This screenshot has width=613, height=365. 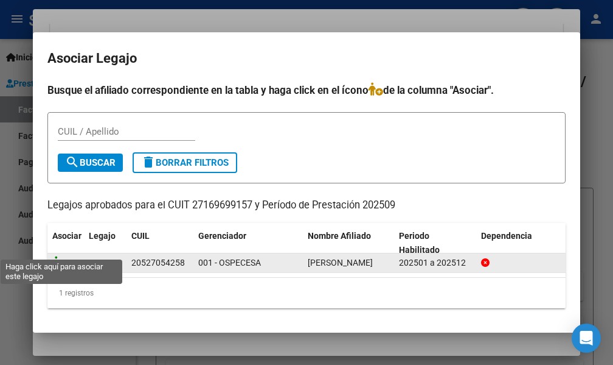 What do you see at coordinates (307, 293) in the screenshot?
I see `div: 1 registros` at bounding box center [307, 293].